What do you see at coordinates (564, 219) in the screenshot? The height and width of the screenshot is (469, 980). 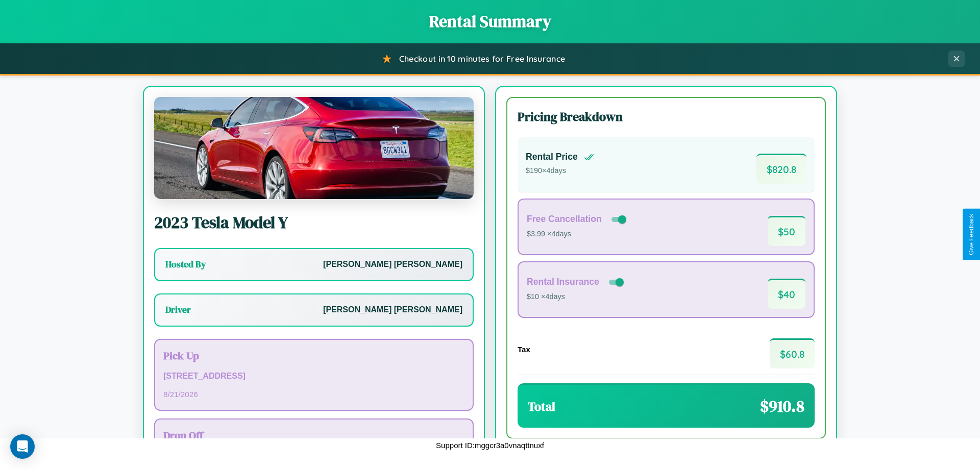 I see `h4: Free Cancellation` at bounding box center [564, 219].